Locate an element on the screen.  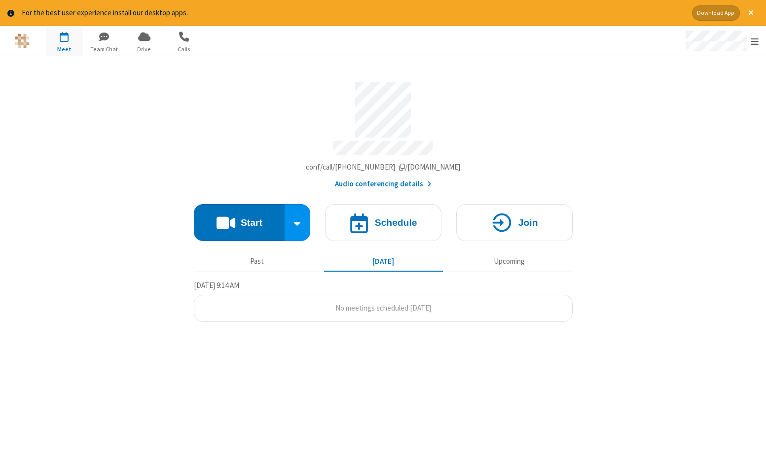
section: Today's Meetings is located at coordinates (383, 301).